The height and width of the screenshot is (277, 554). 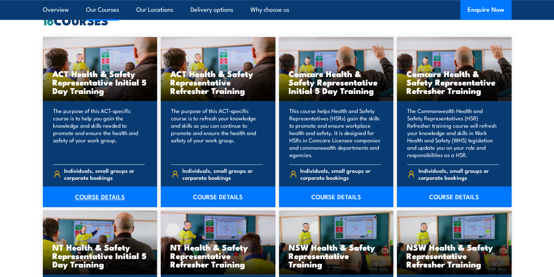 What do you see at coordinates (336, 82) in the screenshot?
I see `h3: Comcare Health & Safety Representative Initial 5 Day Training` at bounding box center [336, 82].